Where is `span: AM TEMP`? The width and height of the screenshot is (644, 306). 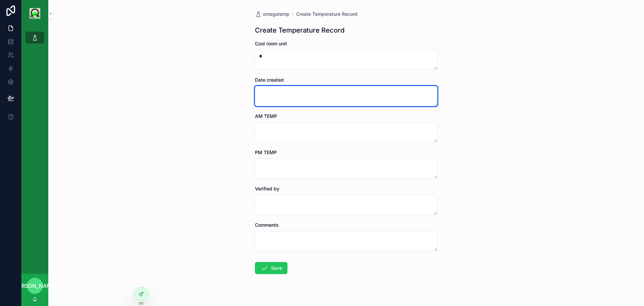
span: AM TEMP is located at coordinates (266, 116).